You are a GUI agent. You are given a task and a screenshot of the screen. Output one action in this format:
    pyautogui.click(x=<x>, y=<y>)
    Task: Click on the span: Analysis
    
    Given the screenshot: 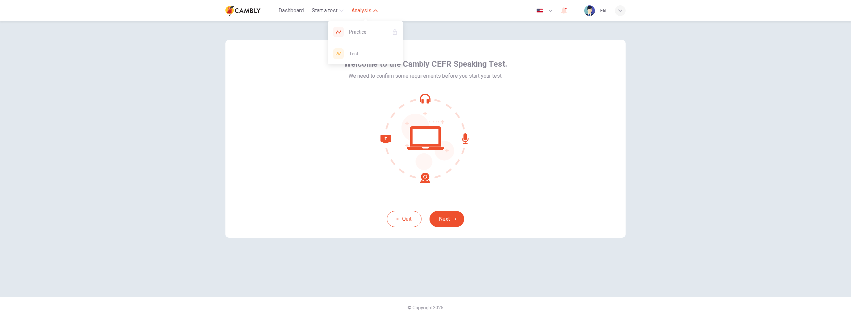 What is the action you would take?
    pyautogui.click(x=362, y=11)
    